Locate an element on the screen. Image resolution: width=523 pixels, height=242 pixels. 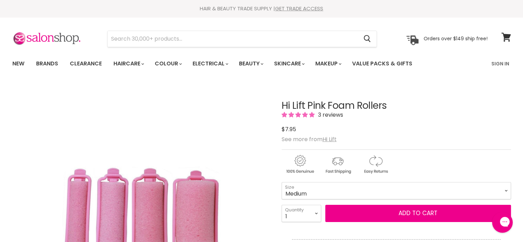
img: genuine.gif is located at coordinates (300, 164).